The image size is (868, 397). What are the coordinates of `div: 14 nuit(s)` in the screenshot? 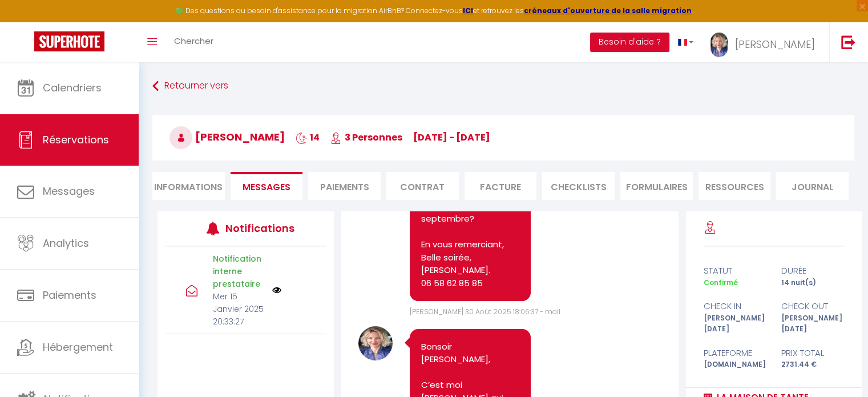 It's located at (813, 283).